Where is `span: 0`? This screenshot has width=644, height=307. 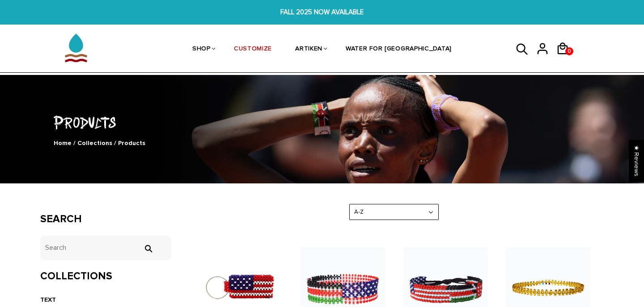
span: 0 is located at coordinates (569, 51).